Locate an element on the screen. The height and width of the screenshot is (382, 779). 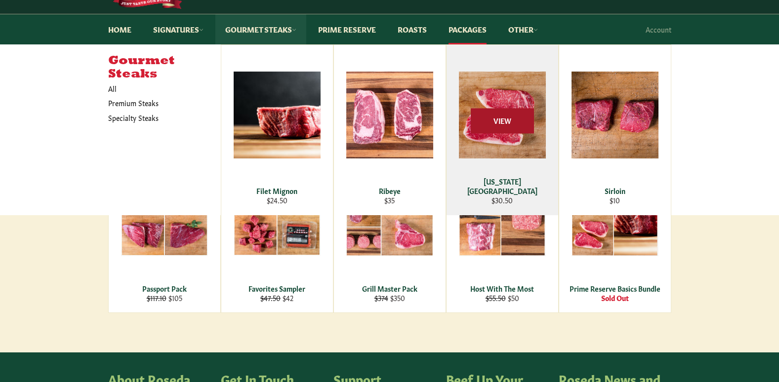
div: Favorites Sampler is located at coordinates (276, 288).